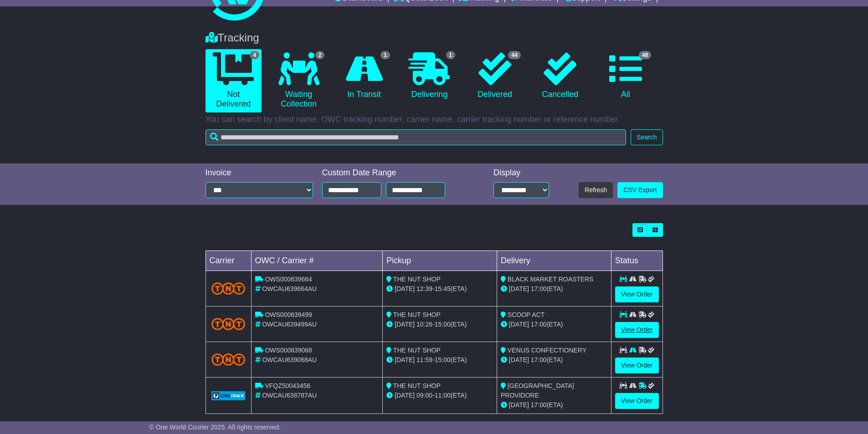 Image resolution: width=868 pixels, height=434 pixels. Describe the element at coordinates (287, 385) in the screenshot. I see `span: VFQZ50043456` at that location.